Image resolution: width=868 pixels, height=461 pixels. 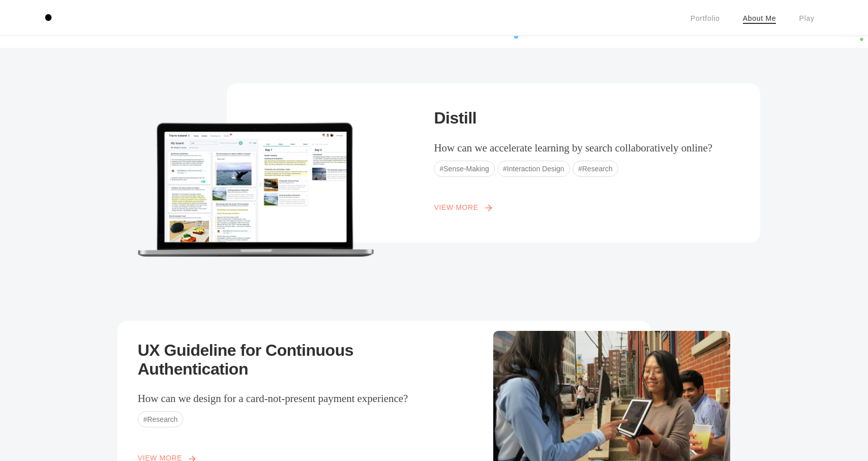 I want to click on a: Play, so click(x=807, y=18).